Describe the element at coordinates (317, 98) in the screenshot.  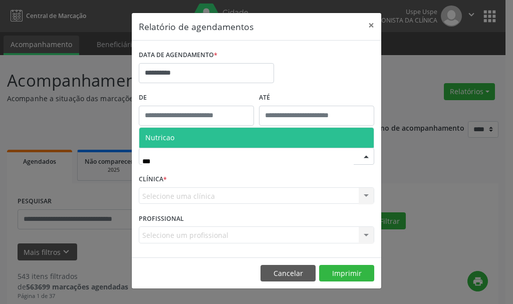
I see `label: ATÉ` at that location.